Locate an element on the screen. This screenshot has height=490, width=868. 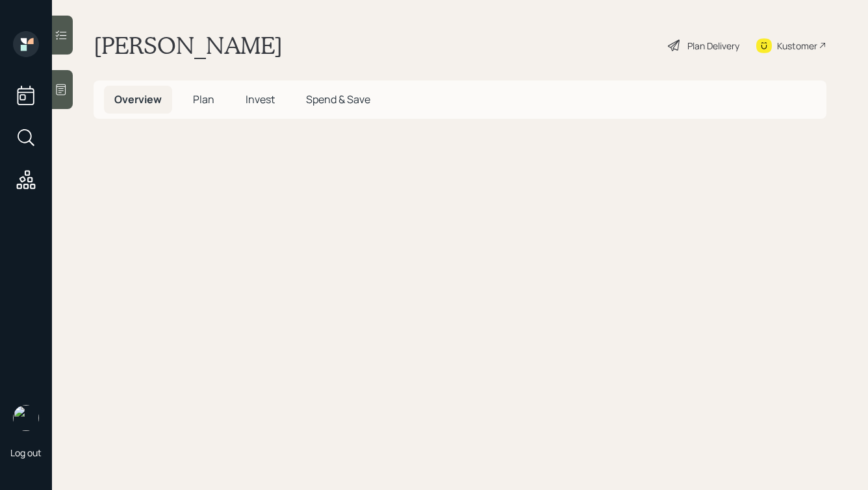
div: Kustomer is located at coordinates (797, 45).